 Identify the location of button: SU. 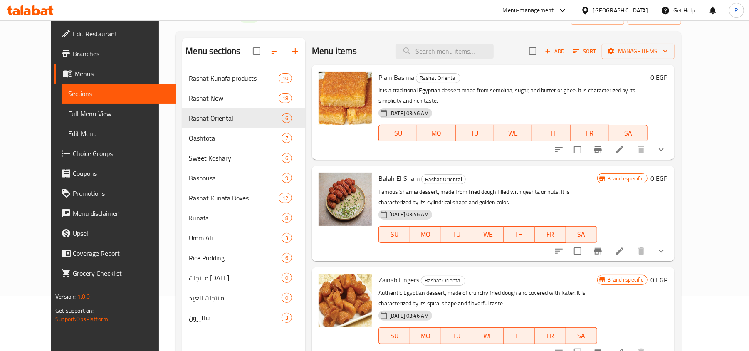
(394, 336).